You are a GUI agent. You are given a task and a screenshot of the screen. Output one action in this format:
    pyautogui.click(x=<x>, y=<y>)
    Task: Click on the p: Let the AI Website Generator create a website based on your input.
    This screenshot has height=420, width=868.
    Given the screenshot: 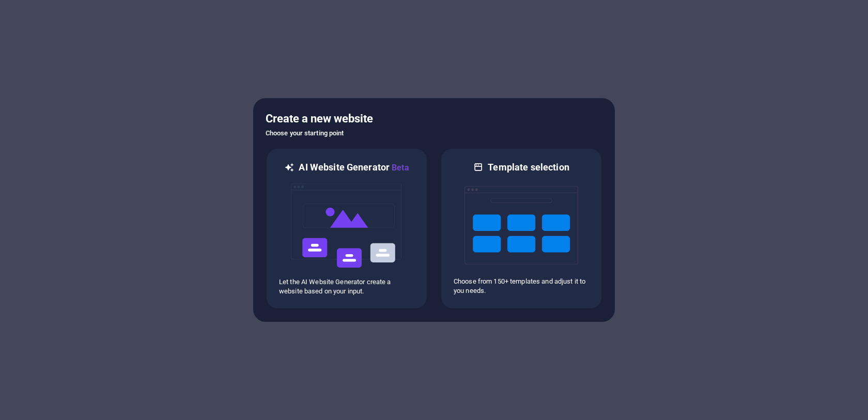 What is the action you would take?
    pyautogui.click(x=347, y=287)
    